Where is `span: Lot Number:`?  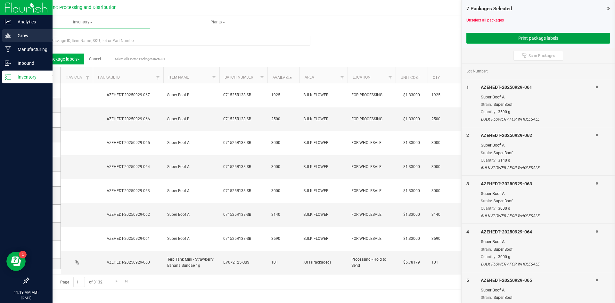 span: Lot Number: is located at coordinates (477, 71).